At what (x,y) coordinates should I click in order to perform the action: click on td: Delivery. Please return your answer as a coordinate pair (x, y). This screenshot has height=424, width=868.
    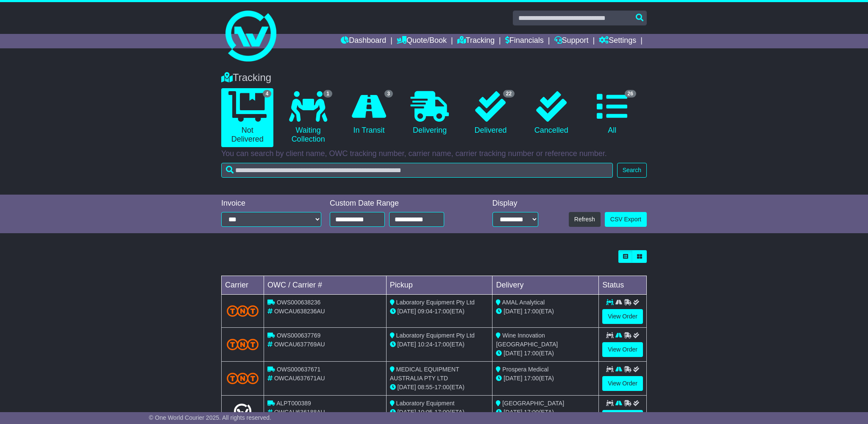
    Looking at the image, I should click on (545, 285).